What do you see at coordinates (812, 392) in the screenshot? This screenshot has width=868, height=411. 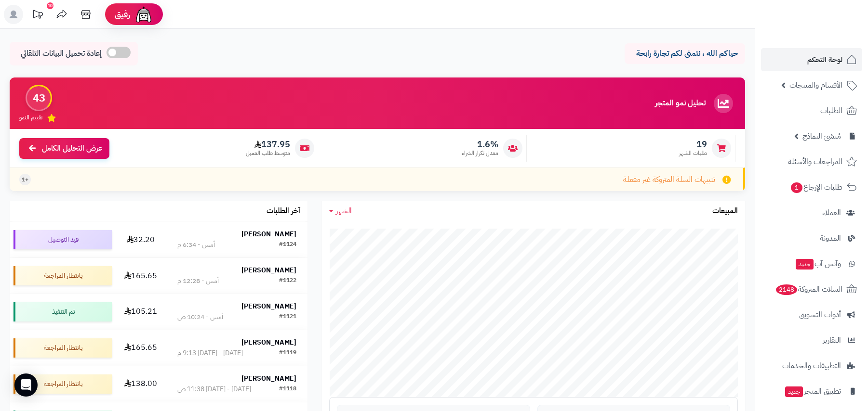 I see `span: تطبيق المتجر` at bounding box center [812, 392].